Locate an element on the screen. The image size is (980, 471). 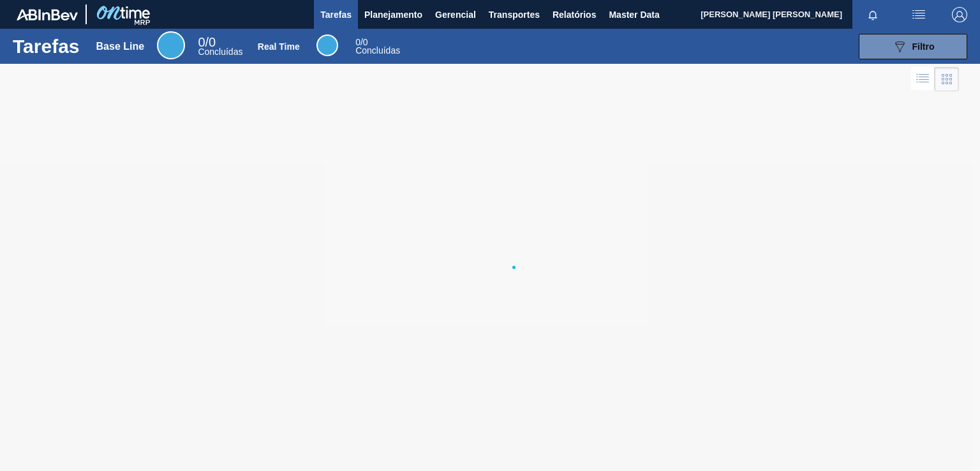
span: Relatórios is located at coordinates (575, 14).